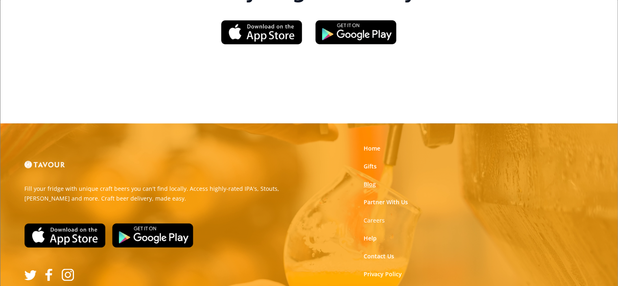  Describe the element at coordinates (370, 166) in the screenshot. I see `a: Gifts` at that location.